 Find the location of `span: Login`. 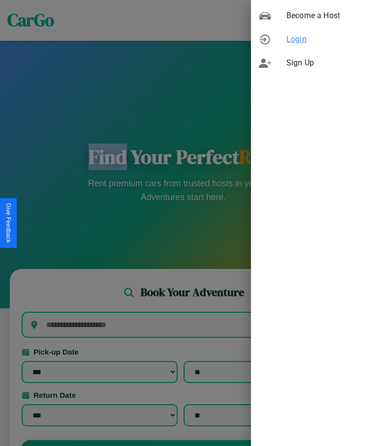

span: Login is located at coordinates (326, 39).